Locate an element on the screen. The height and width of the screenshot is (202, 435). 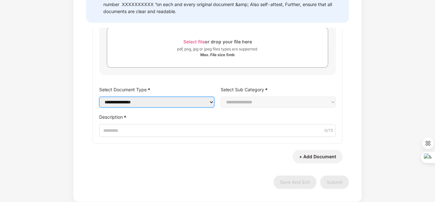
span: Submit is located at coordinates (334, 182).